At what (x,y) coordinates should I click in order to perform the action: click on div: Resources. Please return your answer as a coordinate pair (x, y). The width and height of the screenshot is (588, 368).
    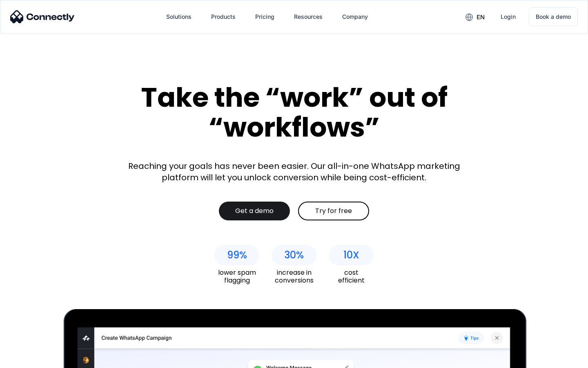
    Looking at the image, I should click on (309, 17).